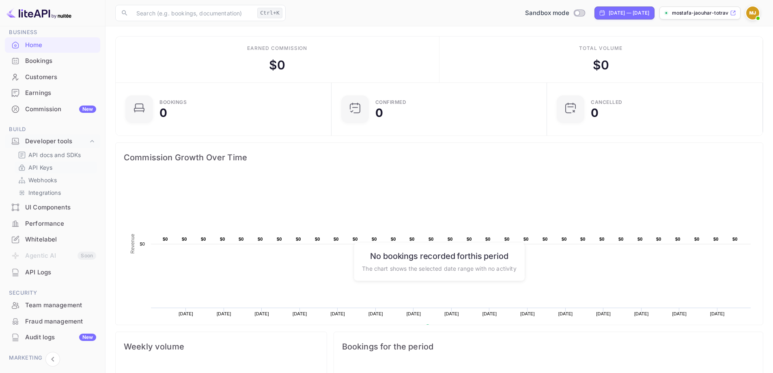 Image resolution: width=773 pixels, height=373 pixels. I want to click on div: Integrations, so click(56, 192).